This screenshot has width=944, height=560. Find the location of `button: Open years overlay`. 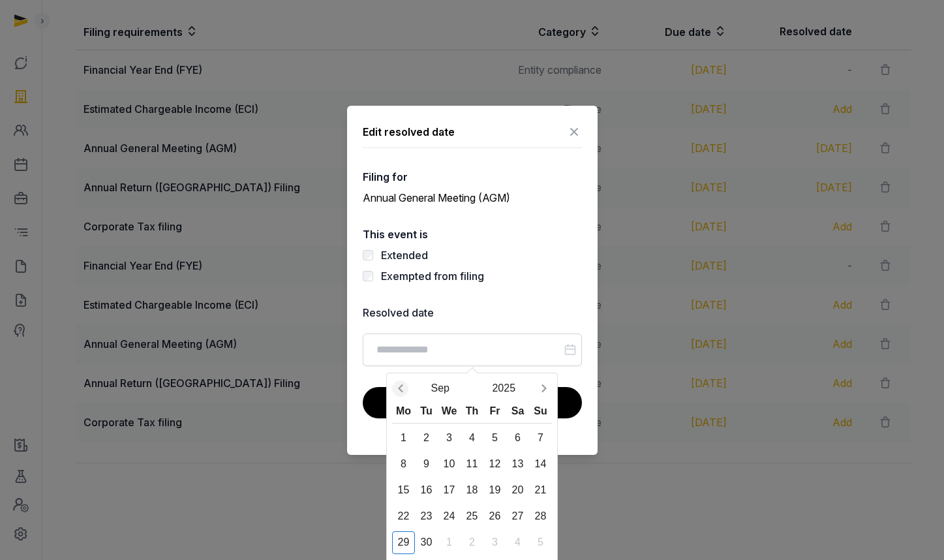

button: Open years overlay is located at coordinates (504, 388).